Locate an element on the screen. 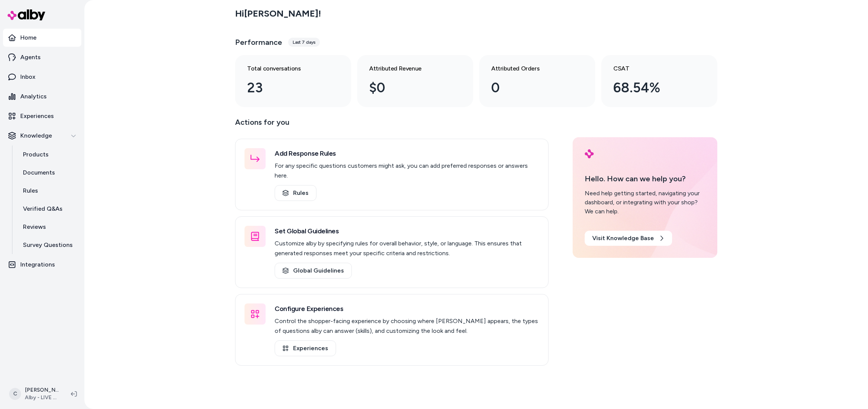 The image size is (868, 409). p: Products is located at coordinates (36, 155).